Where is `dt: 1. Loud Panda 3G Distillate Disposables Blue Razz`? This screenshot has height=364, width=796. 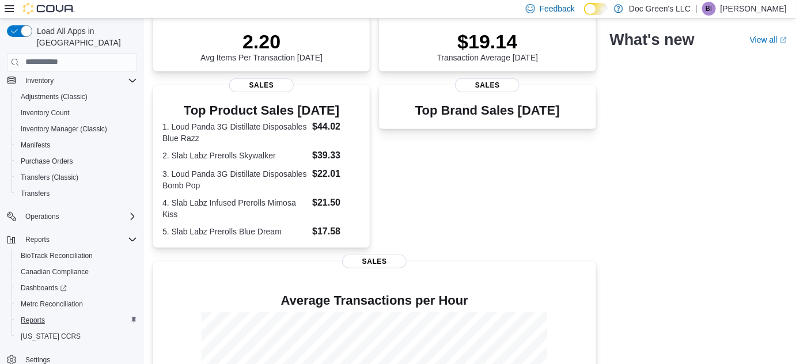
dt: 1. Loud Panda 3G Distillate Disposables Blue Razz is located at coordinates (235, 132).